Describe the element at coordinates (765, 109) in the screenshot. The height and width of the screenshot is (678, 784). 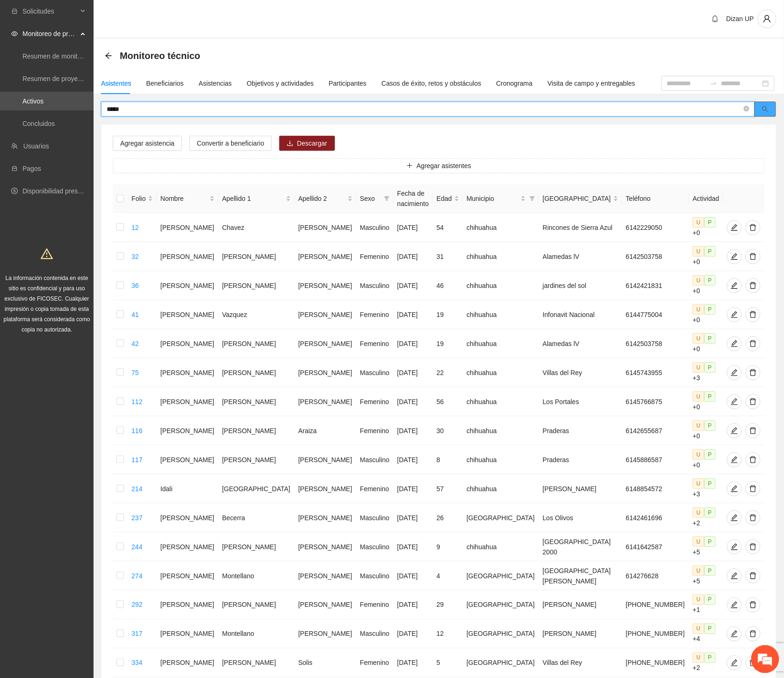
I see `span: search` at that location.